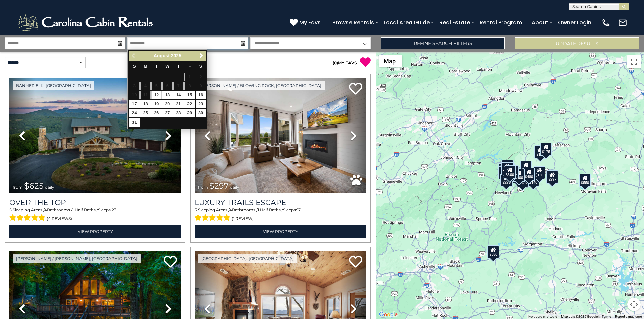 Image resolution: width=644 pixels, height=319 pixels. What do you see at coordinates (176, 56) in the screenshot?
I see `span: 2025` at bounding box center [176, 56].